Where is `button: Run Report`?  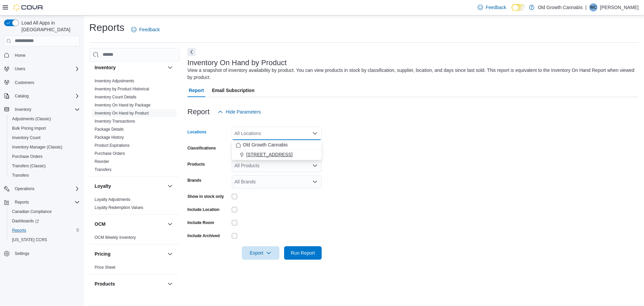 button: Run Report is located at coordinates (303, 253).